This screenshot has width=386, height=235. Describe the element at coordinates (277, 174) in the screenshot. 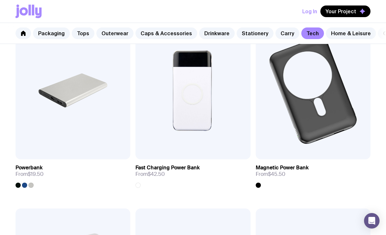

I see `span: $45.50` at that location.